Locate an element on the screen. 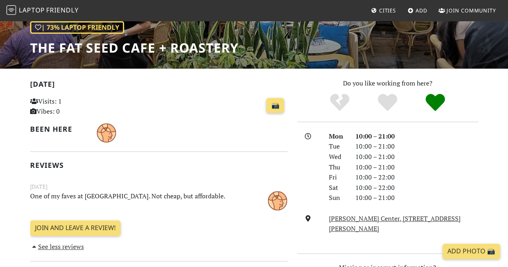  p: Visits: 1 Vibes: 0 is located at coordinates (70, 106).